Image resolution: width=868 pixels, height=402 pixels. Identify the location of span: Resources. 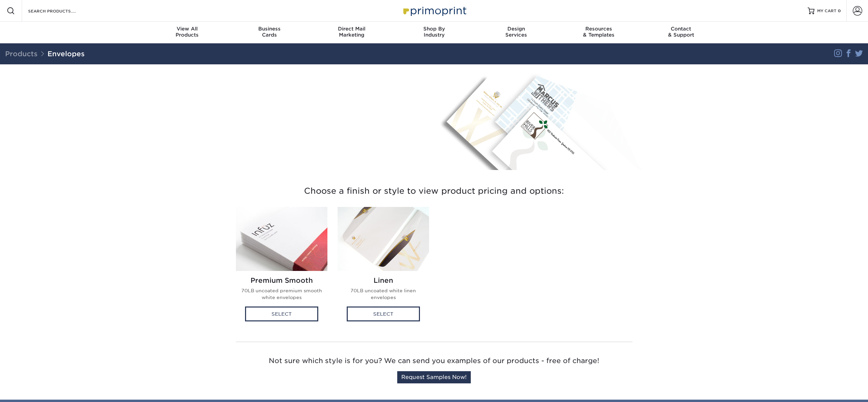
(599, 29).